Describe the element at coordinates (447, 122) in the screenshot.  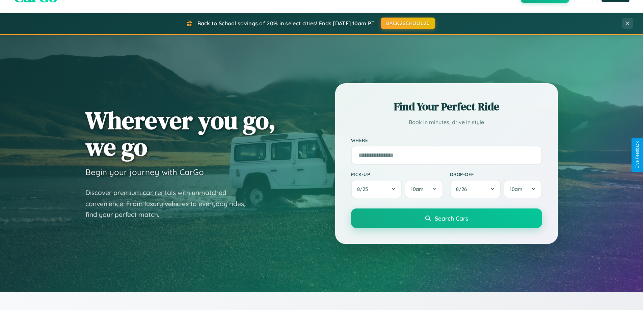
I see `p: Book in minutes, drive in style` at that location.